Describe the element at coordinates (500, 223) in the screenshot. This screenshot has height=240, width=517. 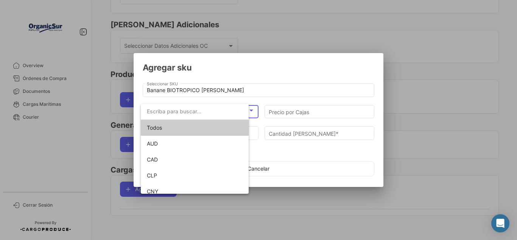
I see `div: Abrir Intercom Messenger` at that location.